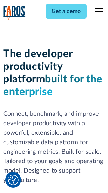 The image size is (108, 193). What do you see at coordinates (13, 180) in the screenshot?
I see `button: Cookie Settings` at bounding box center [13, 180].